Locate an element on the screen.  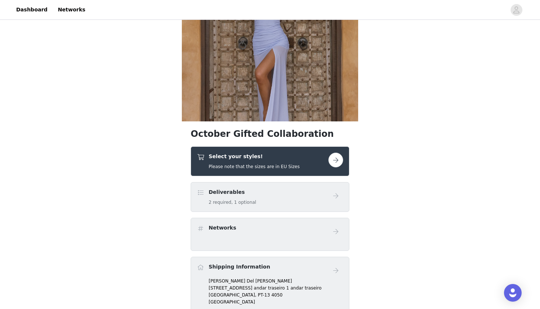
a: Networks is located at coordinates (71, 10).